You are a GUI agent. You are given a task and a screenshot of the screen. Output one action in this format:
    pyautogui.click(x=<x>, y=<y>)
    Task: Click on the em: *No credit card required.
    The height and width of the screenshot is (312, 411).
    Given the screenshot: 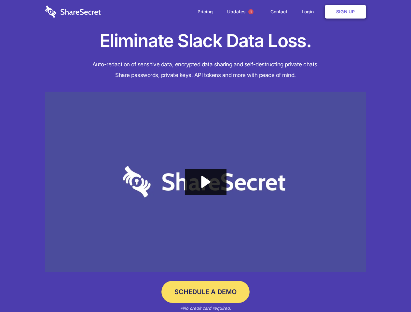 What is the action you would take?
    pyautogui.click(x=205, y=308)
    